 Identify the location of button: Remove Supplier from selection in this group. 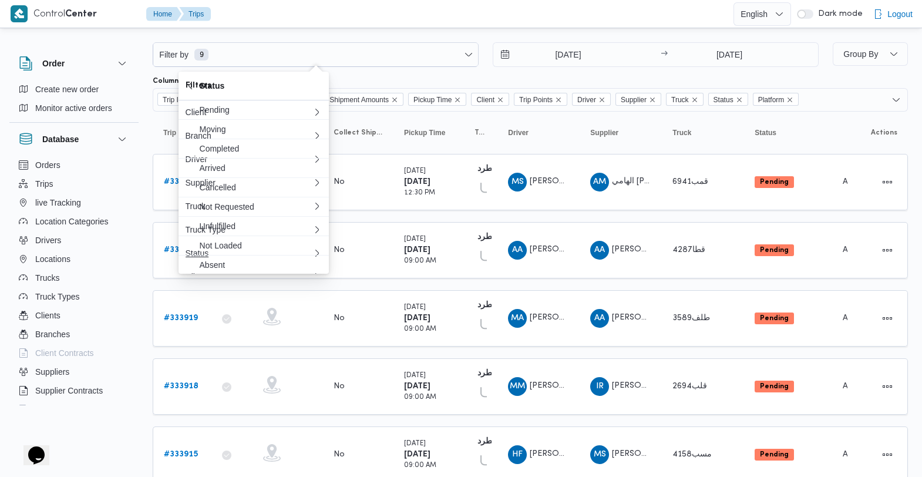
(653, 100).